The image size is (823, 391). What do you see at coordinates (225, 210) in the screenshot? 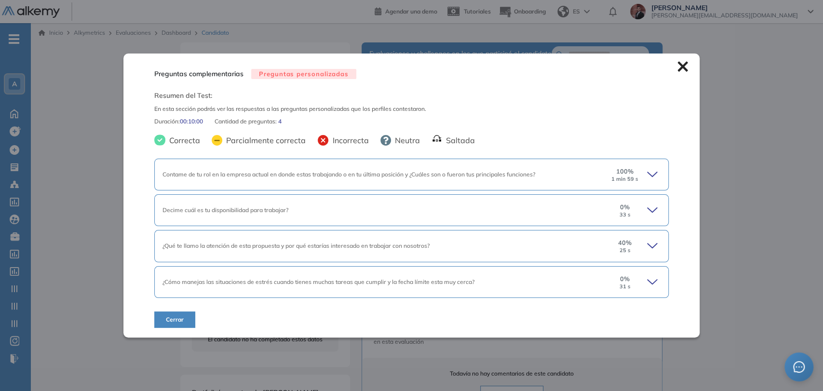
I see `span: Decime cuál es tu disponibilidad para trabajar?` at bounding box center [225, 210].